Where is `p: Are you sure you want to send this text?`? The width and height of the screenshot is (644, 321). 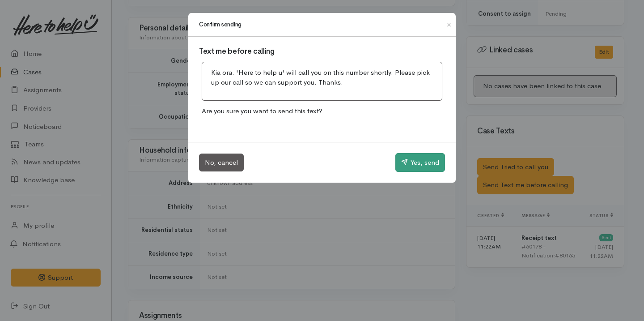
p: Are you sure you want to send this text? is located at coordinates (322, 111).